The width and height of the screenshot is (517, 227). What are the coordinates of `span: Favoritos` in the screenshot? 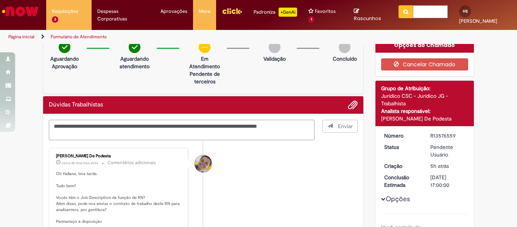 It's located at (325, 11).